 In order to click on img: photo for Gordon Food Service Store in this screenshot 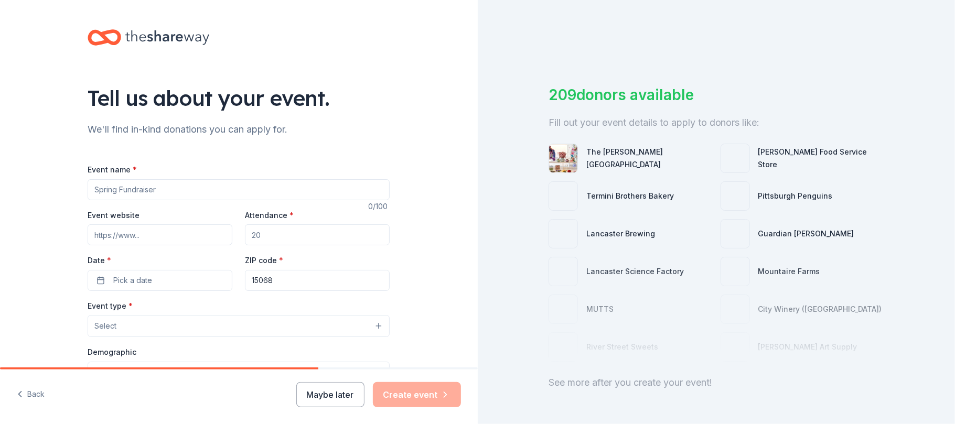, I will do `click(735, 158)`.